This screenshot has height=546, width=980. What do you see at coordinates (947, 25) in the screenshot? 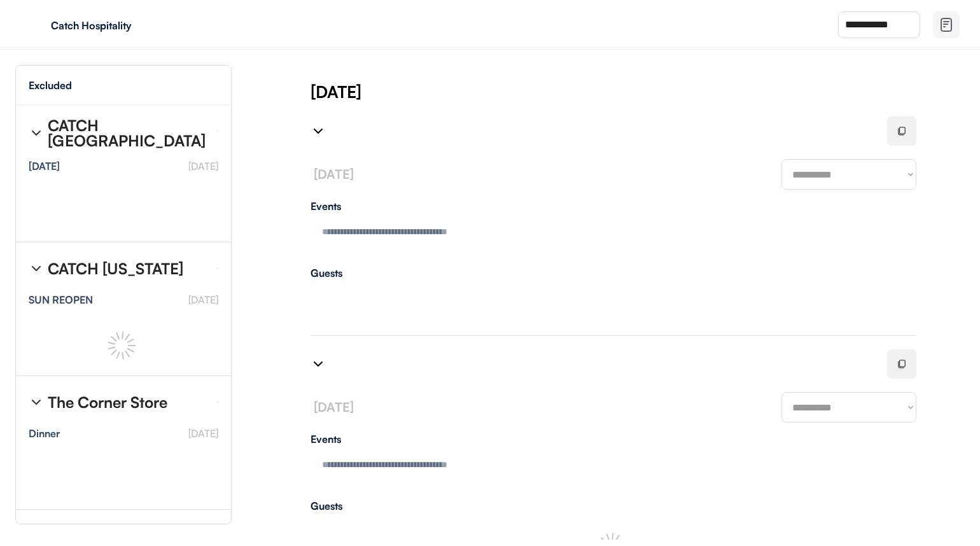
I see `img: file-02.svg` at bounding box center [947, 25].